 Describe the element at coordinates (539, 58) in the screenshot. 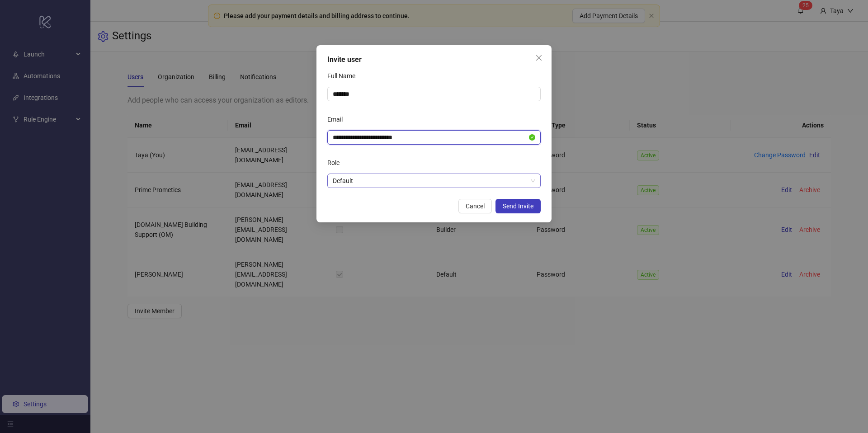

I see `button: Close` at that location.